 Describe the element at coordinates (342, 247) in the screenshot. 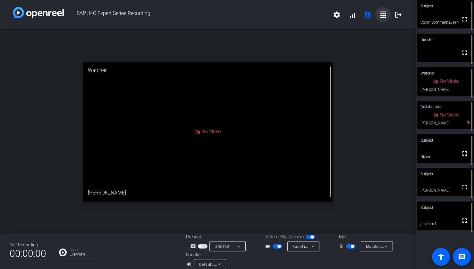

I see `mat-icon: mic_none` at that location.